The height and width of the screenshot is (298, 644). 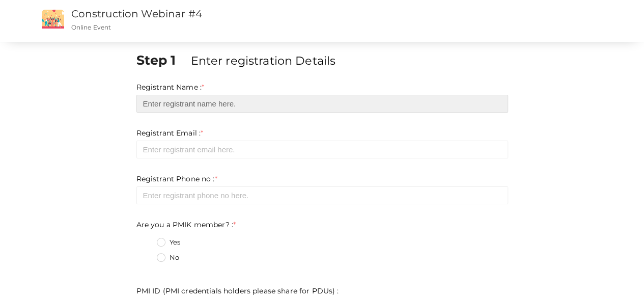 What do you see at coordinates (169, 243) in the screenshot?
I see `label: Yes` at bounding box center [169, 243].